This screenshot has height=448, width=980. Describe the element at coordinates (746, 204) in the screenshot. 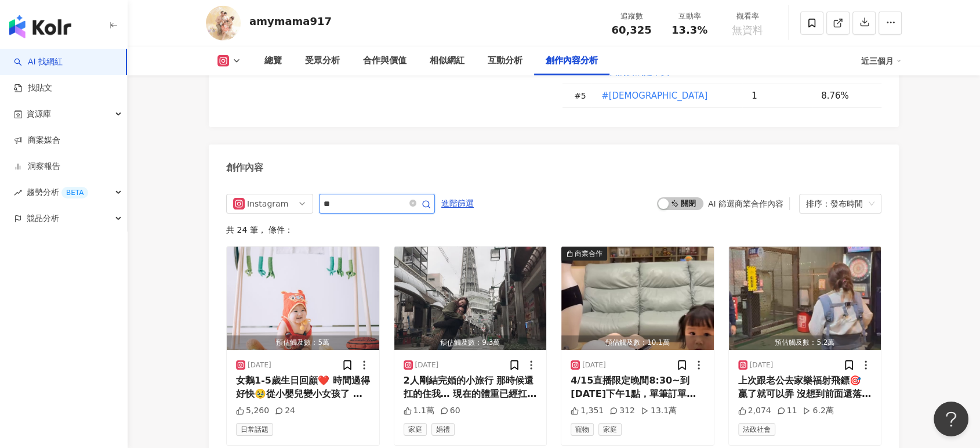

I see `div: AI 篩選商業合作內容` at that location.